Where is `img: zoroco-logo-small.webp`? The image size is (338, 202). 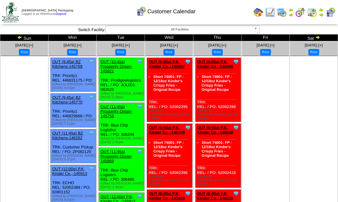
img: zoroco-logo-small.webp is located at coordinates (10, 12).